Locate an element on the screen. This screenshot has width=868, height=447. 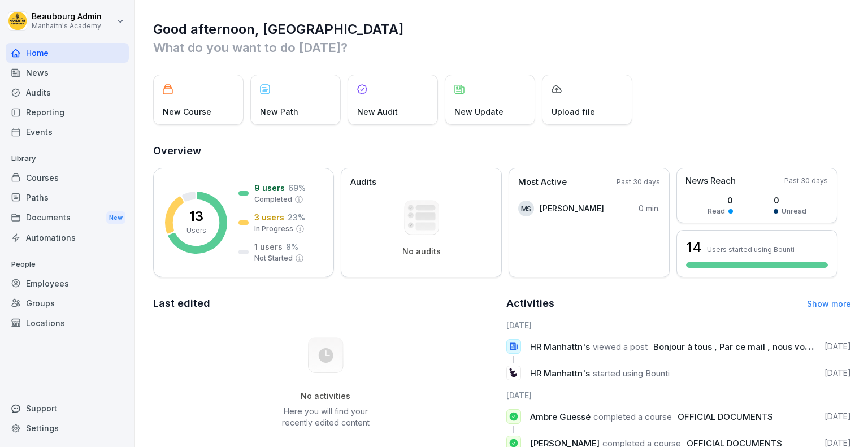
div: Settings is located at coordinates (67, 428).